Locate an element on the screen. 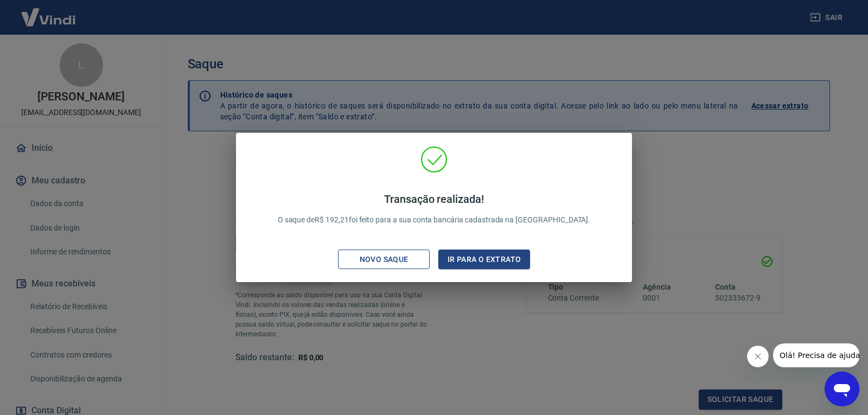 The width and height of the screenshot is (868, 415). button: Ir para o extrato is located at coordinates (484, 260).